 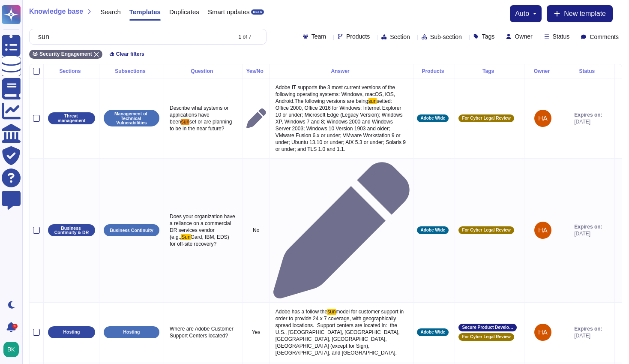 What do you see at coordinates (525, 14) in the screenshot?
I see `button: auto` at bounding box center [525, 14].